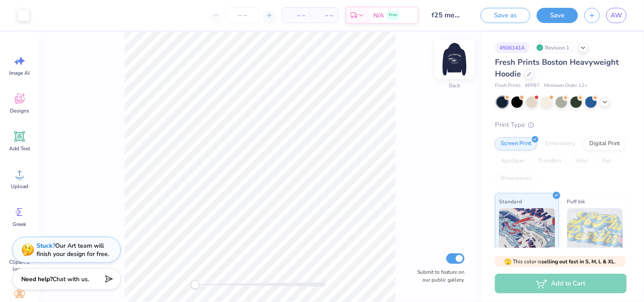 This screenshot has height=302, width=644. What do you see at coordinates (20, 111) in the screenshot?
I see `span: Designs` at bounding box center [20, 111].